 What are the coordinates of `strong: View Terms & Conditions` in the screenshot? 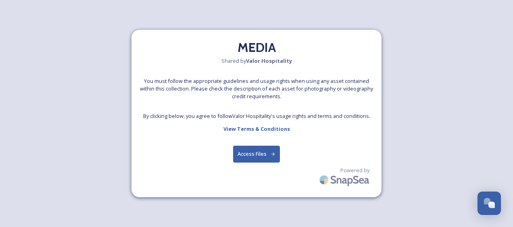 It's located at (256, 129).